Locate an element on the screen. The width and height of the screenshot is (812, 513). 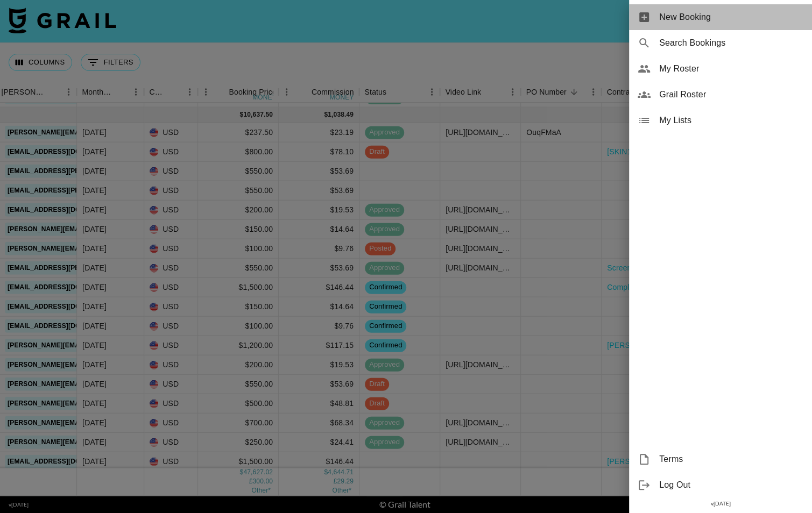
span: Grail Roster is located at coordinates (731, 95).